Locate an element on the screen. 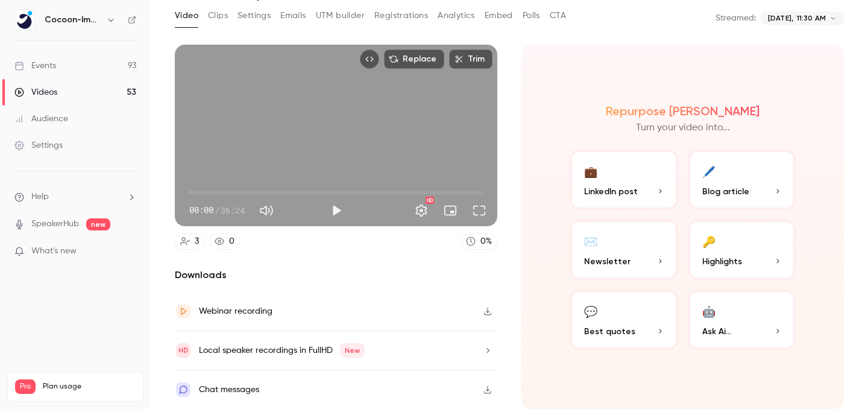  li: help-dropdown-opener is located at coordinates (76, 197).